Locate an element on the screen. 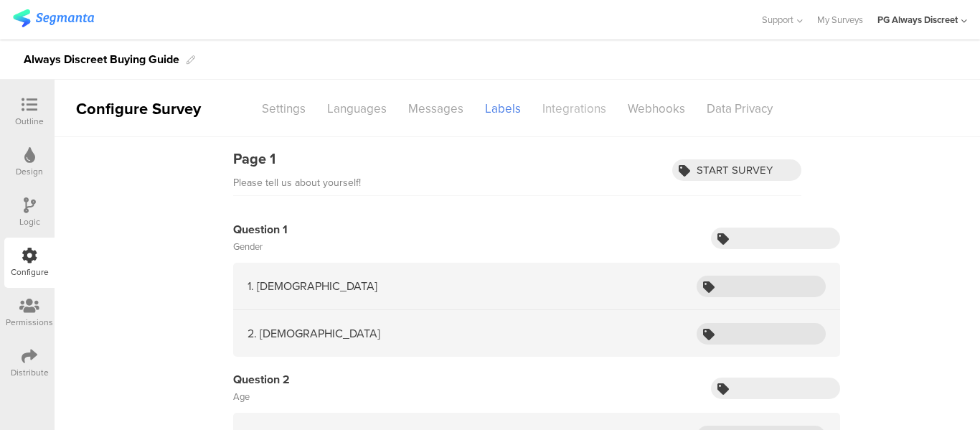  div: Always Discreet Buying Guide is located at coordinates (101, 59).